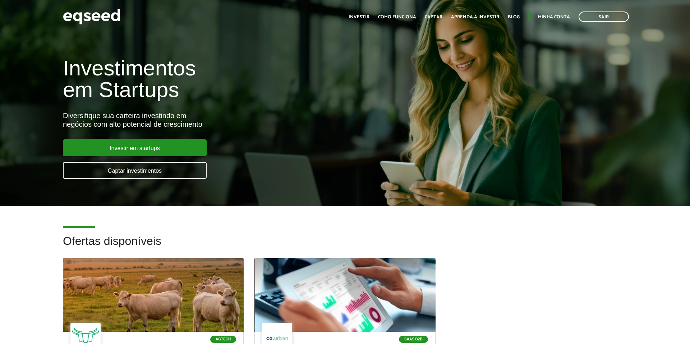  What do you see at coordinates (230, 79) in the screenshot?
I see `h1: Investimentos em Startups` at bounding box center [230, 79].